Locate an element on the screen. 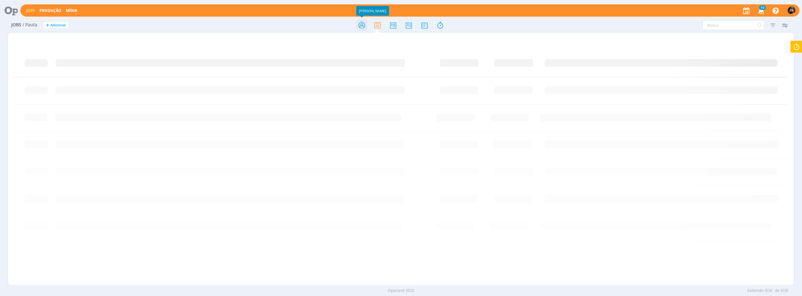 This screenshot has width=802, height=296. button: Produção is located at coordinates (50, 11).